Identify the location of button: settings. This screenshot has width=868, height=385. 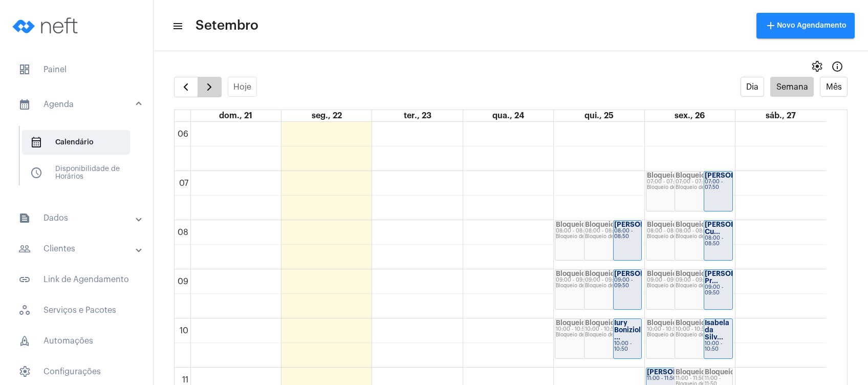
(817, 66).